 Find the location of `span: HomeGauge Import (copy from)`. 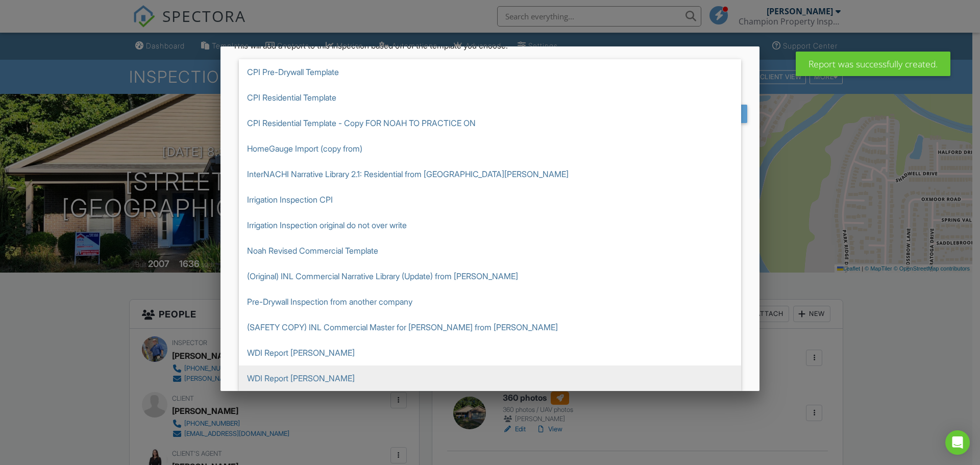

span: HomeGauge Import (copy from) is located at coordinates (490, 149).